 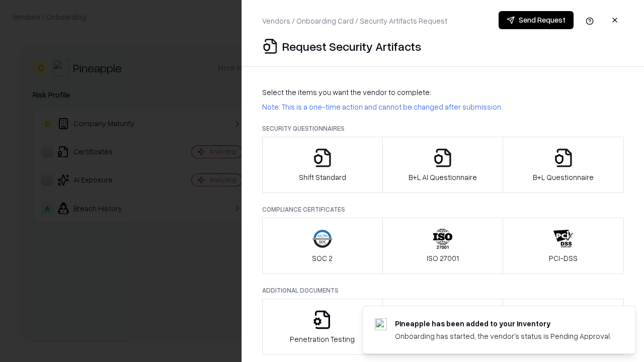 What do you see at coordinates (381, 325) in the screenshot?
I see `img: pineappleenergy.com` at bounding box center [381, 325].